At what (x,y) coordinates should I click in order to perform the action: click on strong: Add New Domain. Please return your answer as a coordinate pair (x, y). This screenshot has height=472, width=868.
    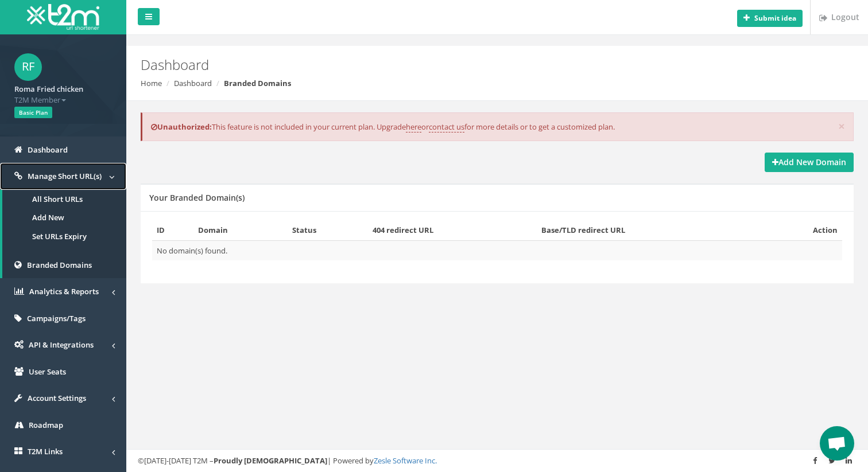
    Looking at the image, I should click on (809, 162).